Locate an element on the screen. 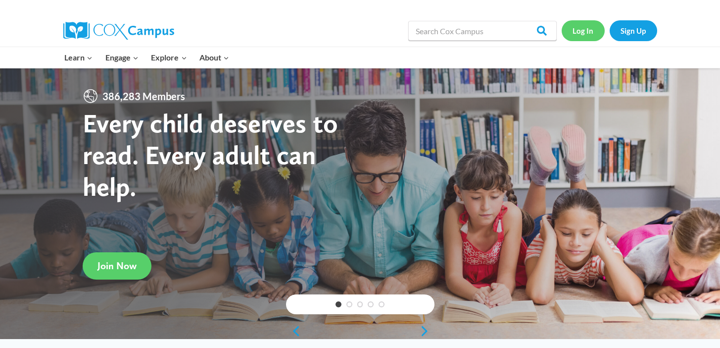 This screenshot has width=720, height=348. a: 1 is located at coordinates (339, 304).